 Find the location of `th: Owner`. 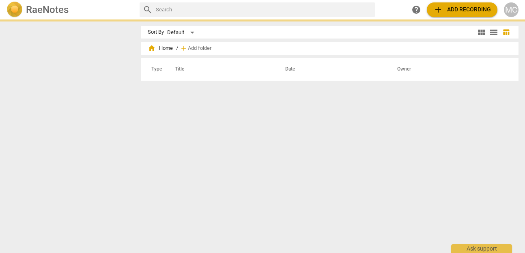

th: Owner is located at coordinates (449, 69).